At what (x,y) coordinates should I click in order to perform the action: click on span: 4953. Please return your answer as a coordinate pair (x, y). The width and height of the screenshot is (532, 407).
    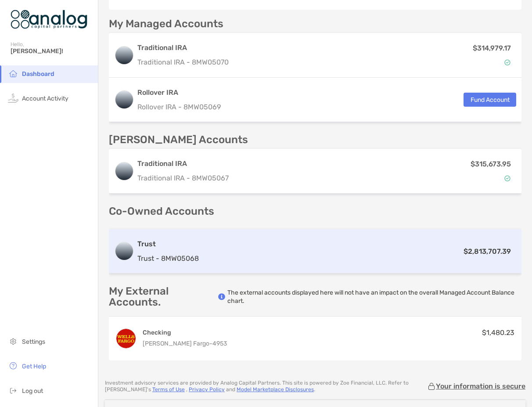
    Looking at the image, I should click on (219, 344).